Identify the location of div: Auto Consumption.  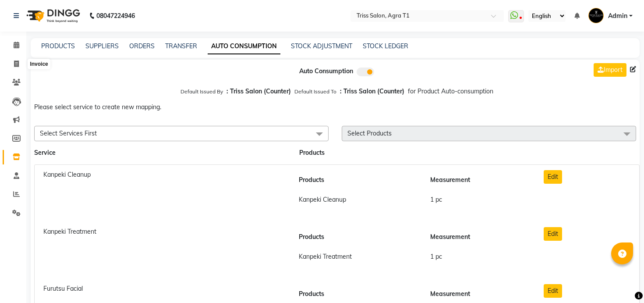
(336, 72).